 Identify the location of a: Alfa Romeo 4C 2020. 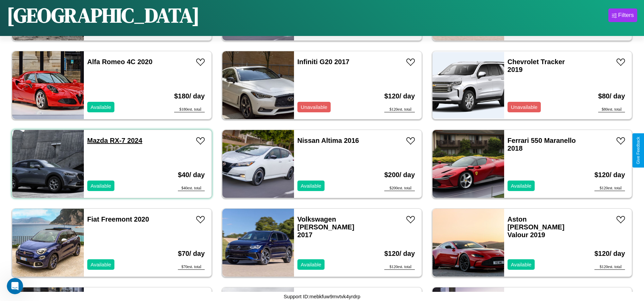
(120, 62).